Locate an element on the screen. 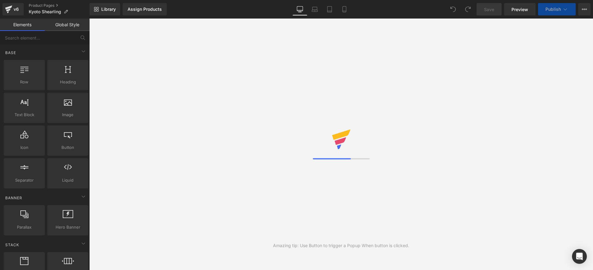 The height and width of the screenshot is (270, 593). span: Library is located at coordinates (108, 9).